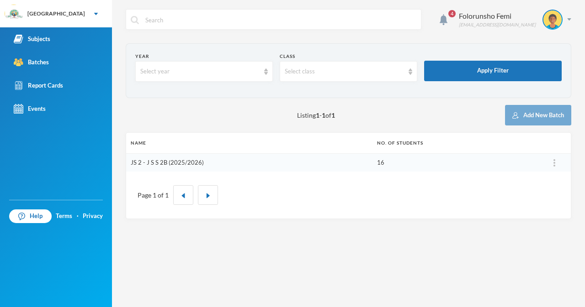 The image size is (585, 307). Describe the element at coordinates (497, 16) in the screenshot. I see `div: Folorunsho Femi` at that location.